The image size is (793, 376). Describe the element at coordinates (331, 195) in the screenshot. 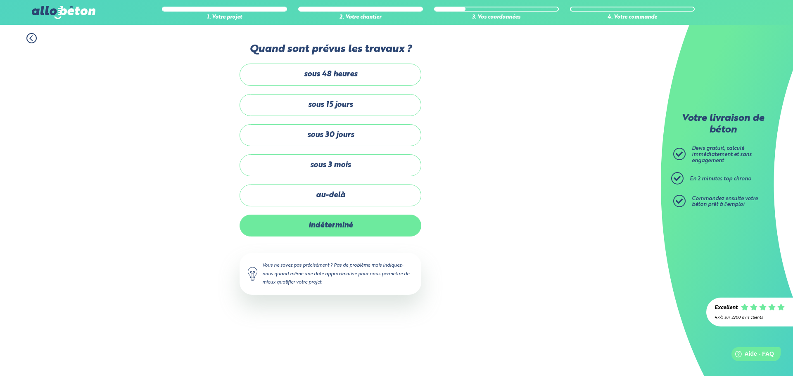

I see `label: au-delà` at that location.